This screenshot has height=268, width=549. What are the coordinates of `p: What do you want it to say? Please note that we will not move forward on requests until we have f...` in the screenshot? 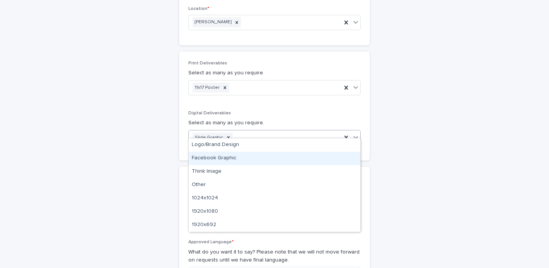 It's located at (274, 256).